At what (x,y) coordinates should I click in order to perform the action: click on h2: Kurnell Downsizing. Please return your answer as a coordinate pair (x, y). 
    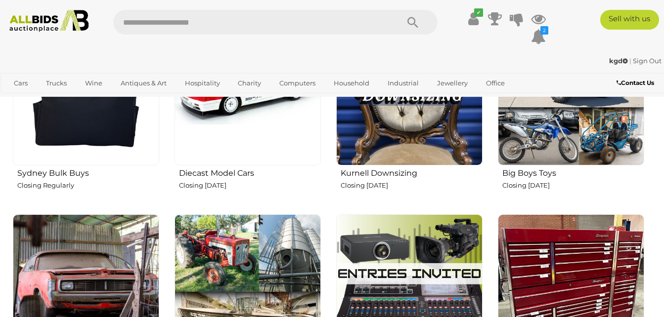
    Looking at the image, I should click on (411, 172).